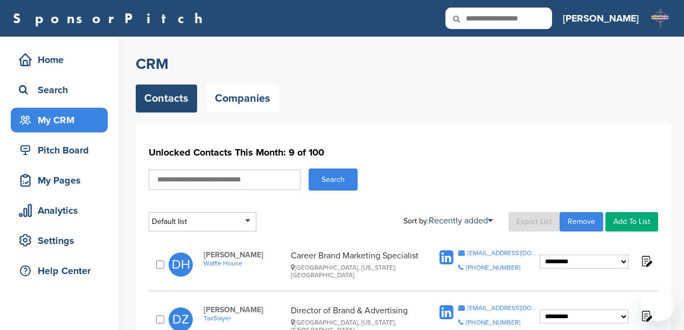 This screenshot has width=684, height=330. What do you see at coordinates (59, 180) in the screenshot?
I see `a: My Pages` at bounding box center [59, 180].